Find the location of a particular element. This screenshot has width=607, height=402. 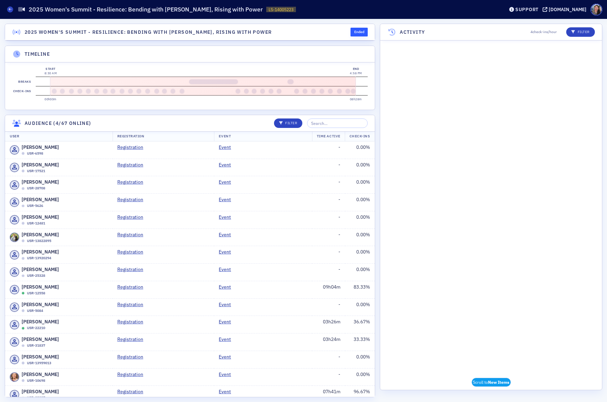

th: Time Active is located at coordinates (329, 136).